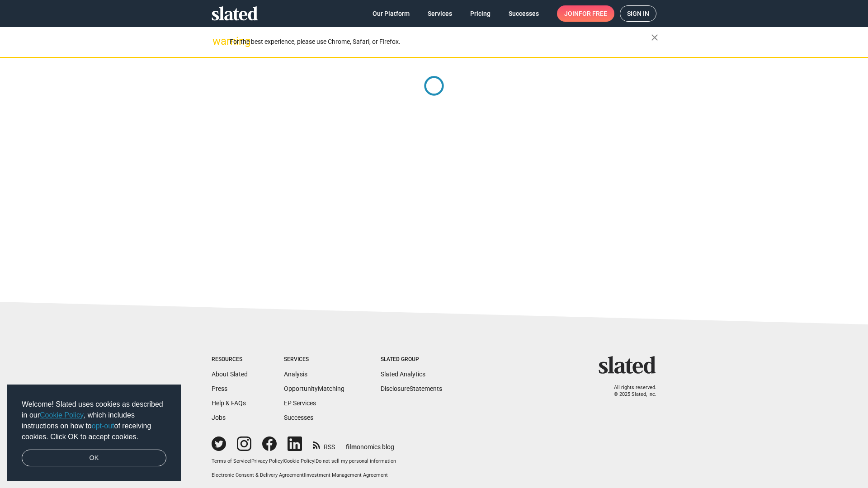 The image size is (868, 488). Describe the element at coordinates (440, 41) in the screenshot. I see `div: For the best experience, please use Chrome, Safari, or Firefox.` at that location.